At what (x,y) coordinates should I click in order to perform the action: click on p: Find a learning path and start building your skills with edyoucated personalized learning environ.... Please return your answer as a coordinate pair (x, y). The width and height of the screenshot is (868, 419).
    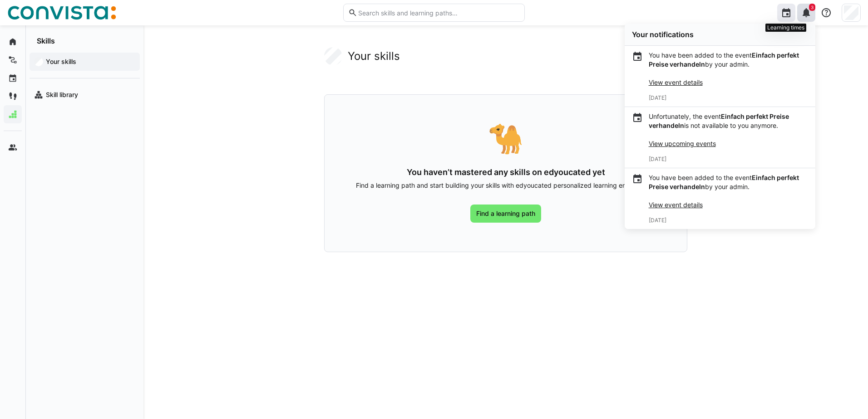
    Looking at the image, I should click on (506, 185).